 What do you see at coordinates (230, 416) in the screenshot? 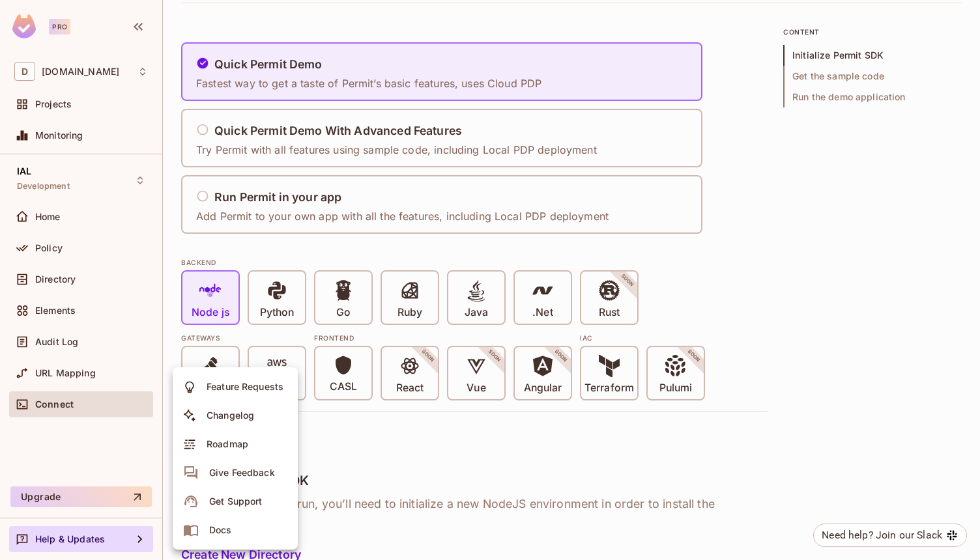
I see `div: Changelog` at bounding box center [230, 416].